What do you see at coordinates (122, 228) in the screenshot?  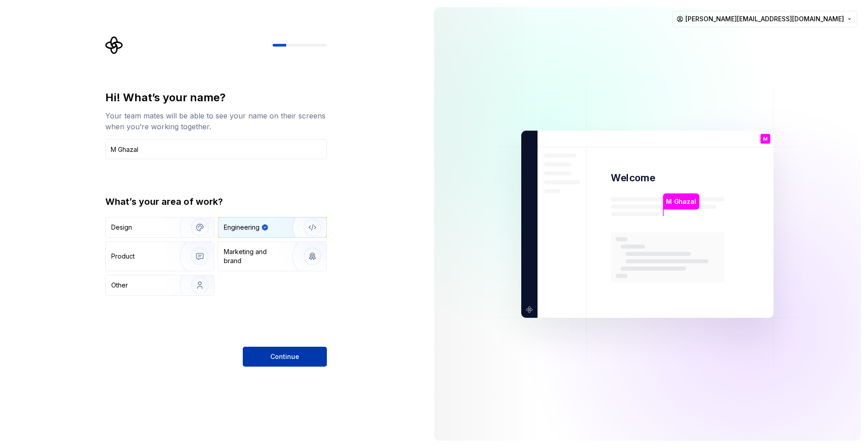 I see `div: Design` at bounding box center [122, 228].